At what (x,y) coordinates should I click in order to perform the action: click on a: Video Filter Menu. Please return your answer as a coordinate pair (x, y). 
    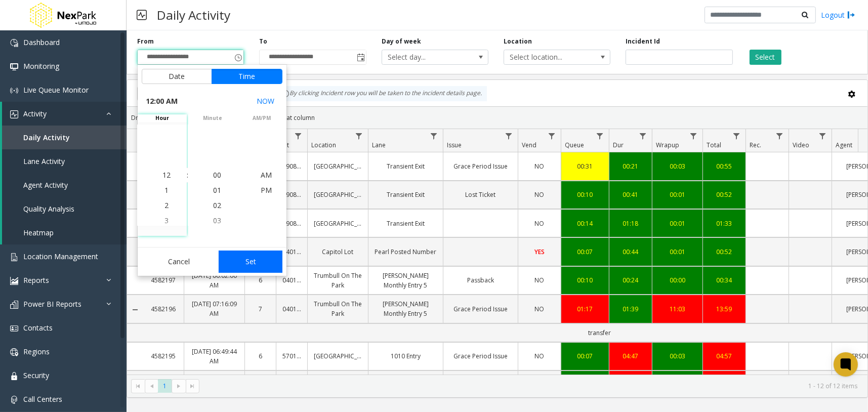
    Looking at the image, I should click on (822, 136).